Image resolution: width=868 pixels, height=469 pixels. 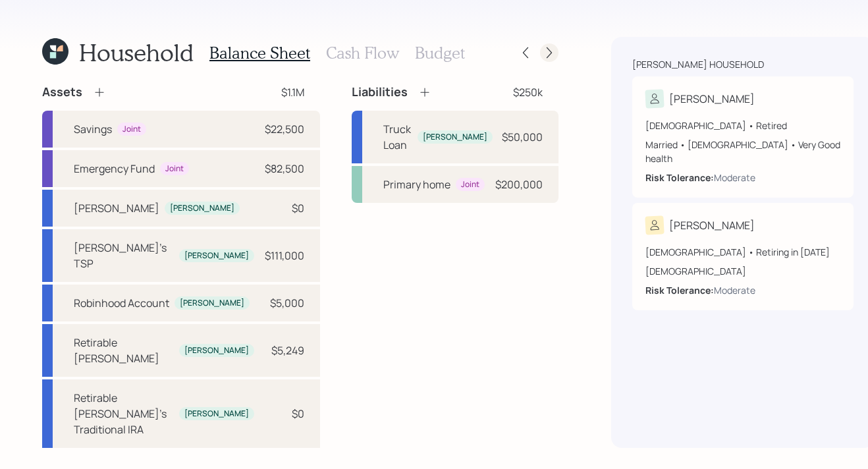 What do you see at coordinates (114, 169) in the screenshot?
I see `div: Emergency Fund` at bounding box center [114, 169].